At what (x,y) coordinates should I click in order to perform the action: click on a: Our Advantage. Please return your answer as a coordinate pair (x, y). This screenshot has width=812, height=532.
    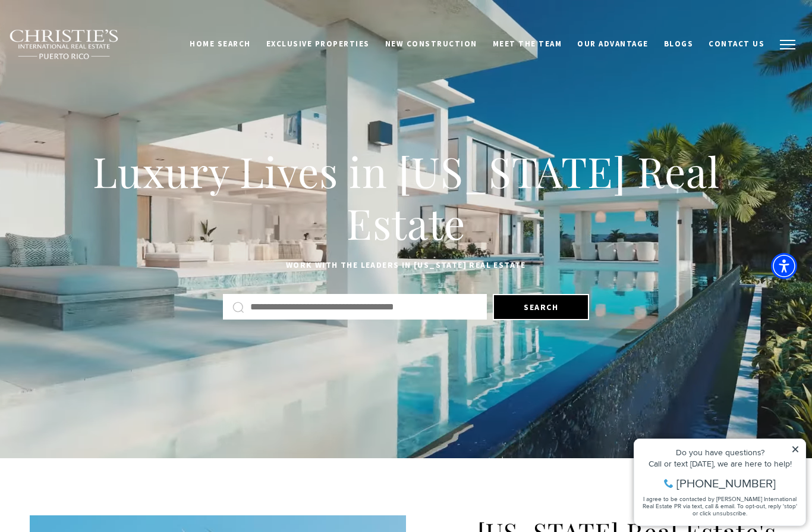
    Looking at the image, I should click on (613, 44).